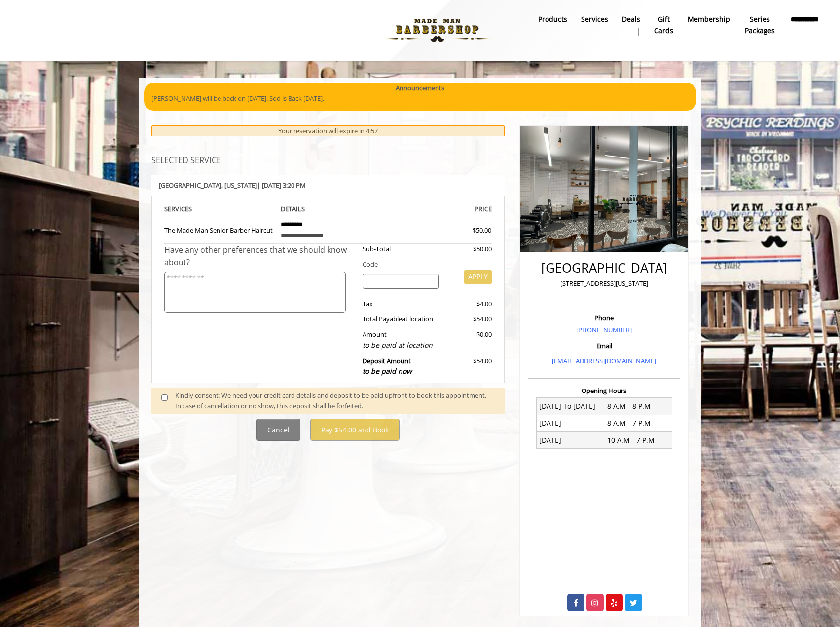  Describe the element at coordinates (469, 304) in the screenshot. I see `div: $4.00` at that location.